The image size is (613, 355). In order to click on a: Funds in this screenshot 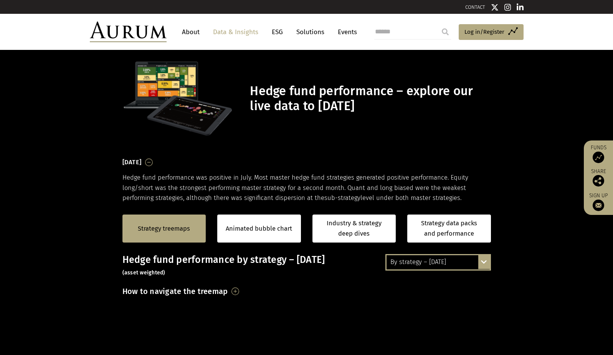, I will do `click(599, 154)`.